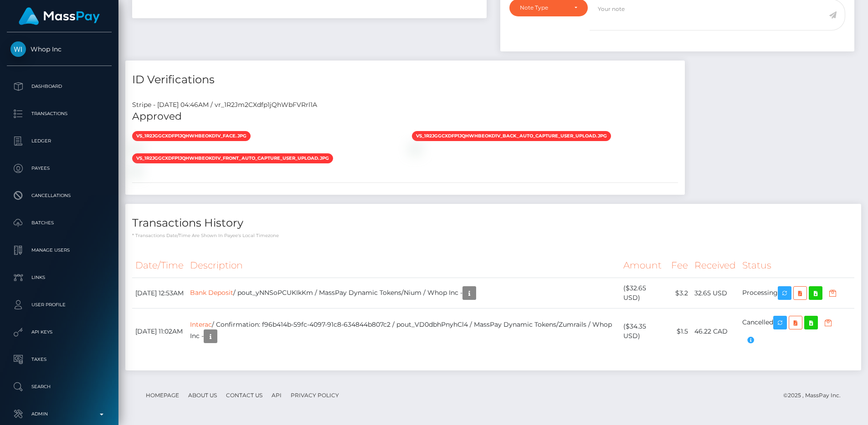  Describe the element at coordinates (405, 80) in the screenshot. I see `h4: ID Verifications` at that location.